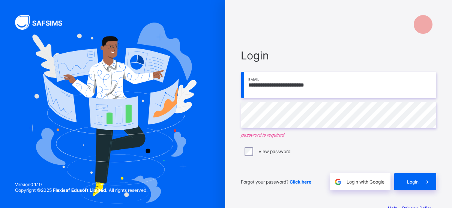 The image size is (452, 208). I want to click on img: Hero Image, so click(112, 113).